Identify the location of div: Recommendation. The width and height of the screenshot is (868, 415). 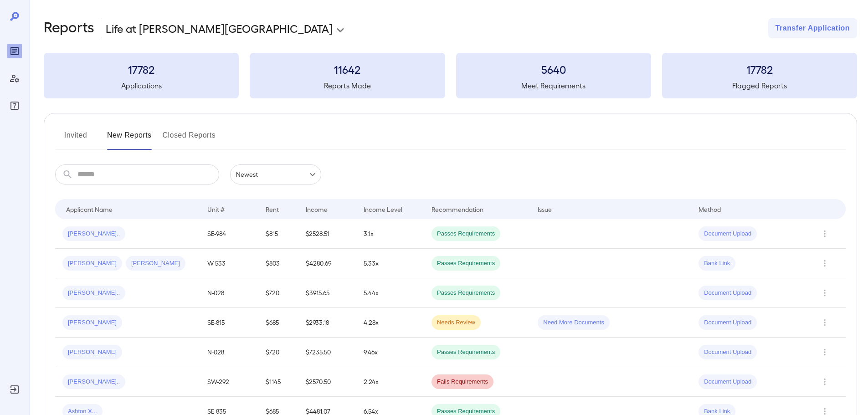
(457, 209).